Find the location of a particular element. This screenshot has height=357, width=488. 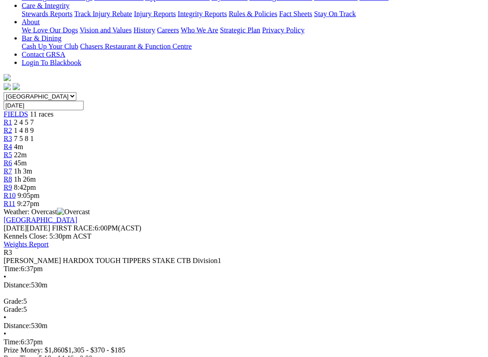

span: R7 is located at coordinates (8, 171).